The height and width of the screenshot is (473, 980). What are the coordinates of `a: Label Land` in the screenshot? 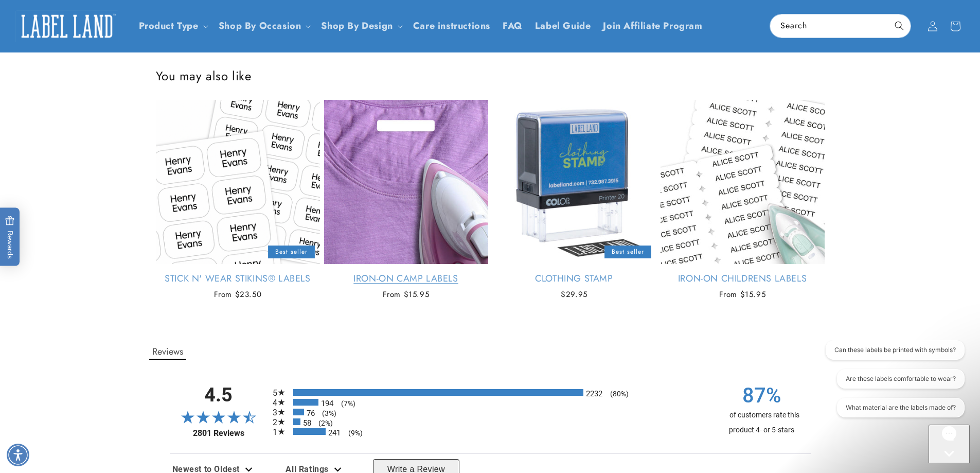 It's located at (67, 26).